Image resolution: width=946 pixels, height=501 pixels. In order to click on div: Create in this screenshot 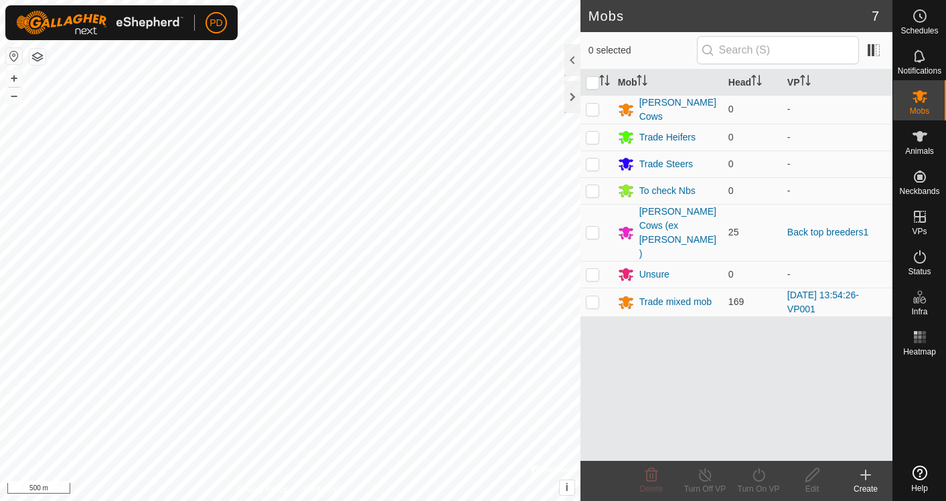, I will do `click(865, 489)`.